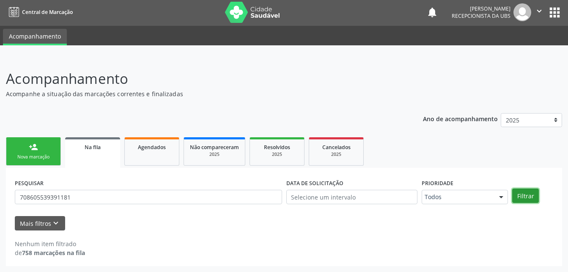  Describe the element at coordinates (352, 197) in the screenshot. I see `input: Selecione um intervalo` at that location.